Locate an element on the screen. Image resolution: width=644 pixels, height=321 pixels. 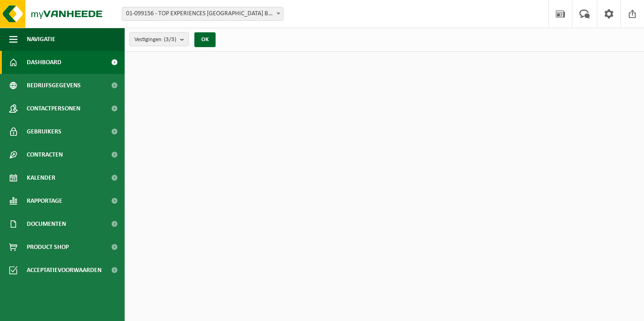
span: Product Shop is located at coordinates (48, 247).